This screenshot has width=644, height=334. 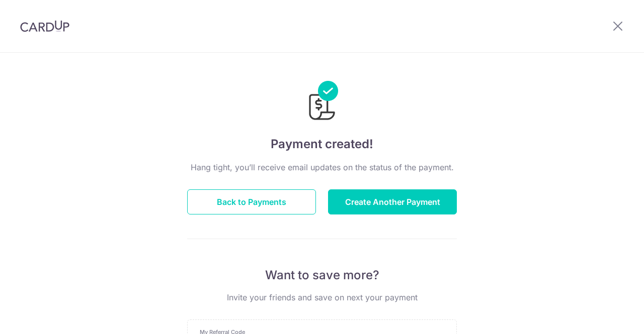 What do you see at coordinates (322, 102) in the screenshot?
I see `img: Payments` at bounding box center [322, 102].